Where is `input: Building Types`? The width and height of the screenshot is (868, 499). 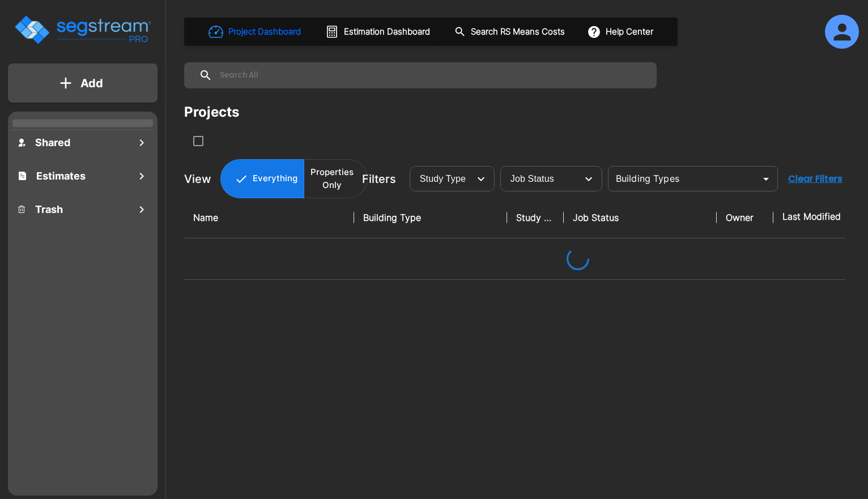
input: Building Types is located at coordinates (683, 179).